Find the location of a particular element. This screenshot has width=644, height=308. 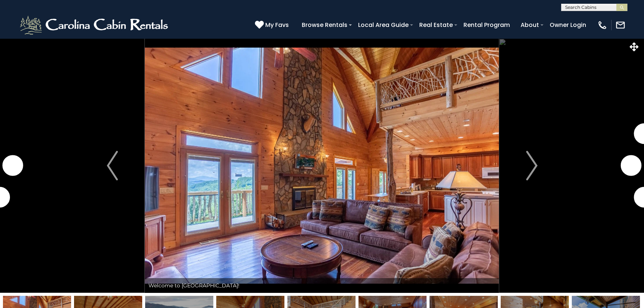

a: Local Area Guide is located at coordinates (383, 25).